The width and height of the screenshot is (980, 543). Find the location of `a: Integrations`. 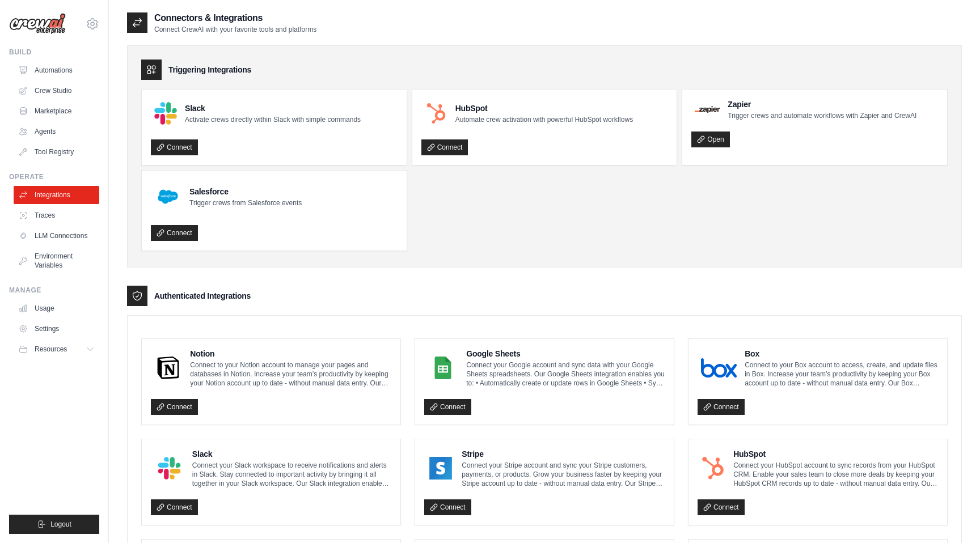

a: Integrations is located at coordinates (56, 195).